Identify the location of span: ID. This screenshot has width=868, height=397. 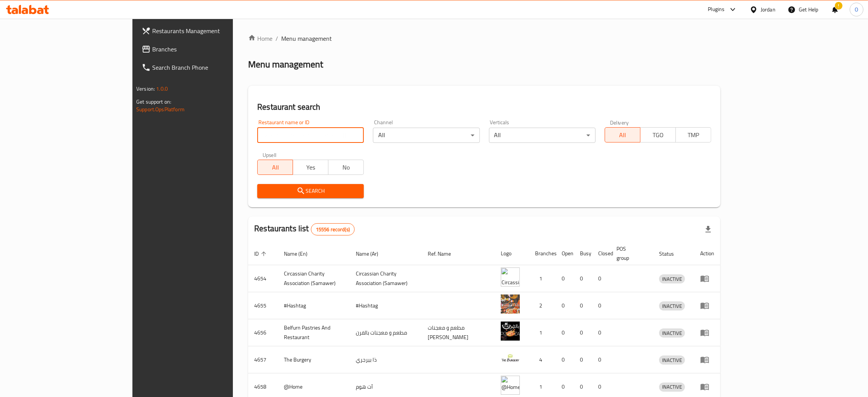
(261, 254).